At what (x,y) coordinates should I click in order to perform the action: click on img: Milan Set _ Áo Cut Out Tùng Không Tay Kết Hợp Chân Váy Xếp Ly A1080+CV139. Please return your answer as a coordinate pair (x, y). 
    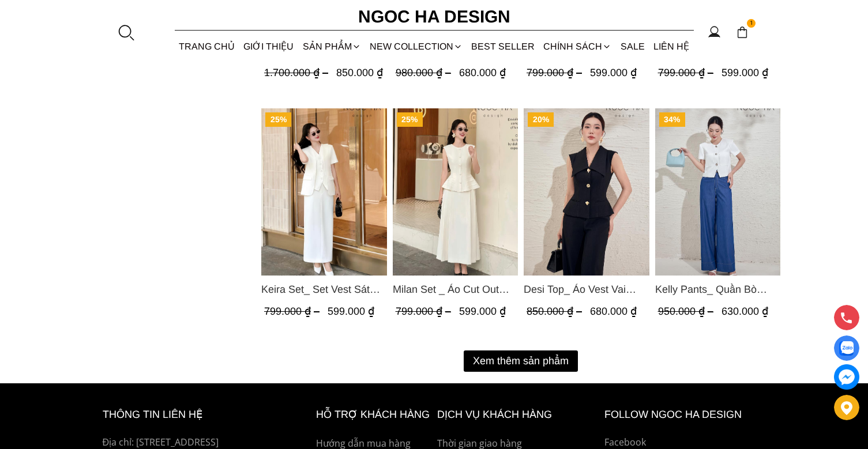
    Looking at the image, I should click on (455, 192).